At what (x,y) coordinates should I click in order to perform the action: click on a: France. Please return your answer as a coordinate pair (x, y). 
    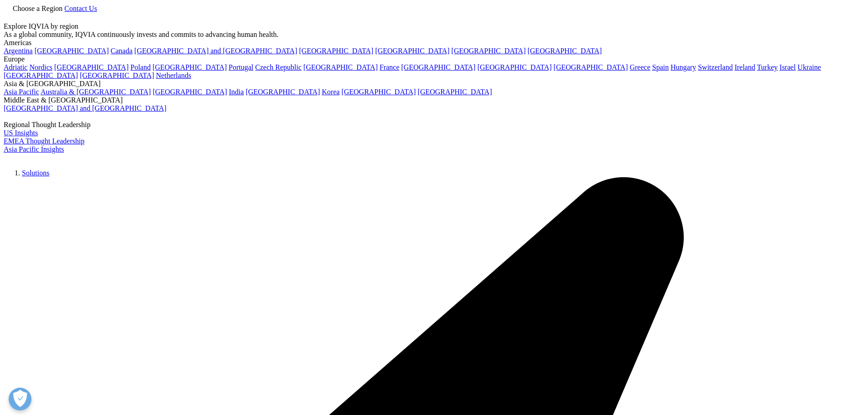
    Looking at the image, I should click on (390, 67).